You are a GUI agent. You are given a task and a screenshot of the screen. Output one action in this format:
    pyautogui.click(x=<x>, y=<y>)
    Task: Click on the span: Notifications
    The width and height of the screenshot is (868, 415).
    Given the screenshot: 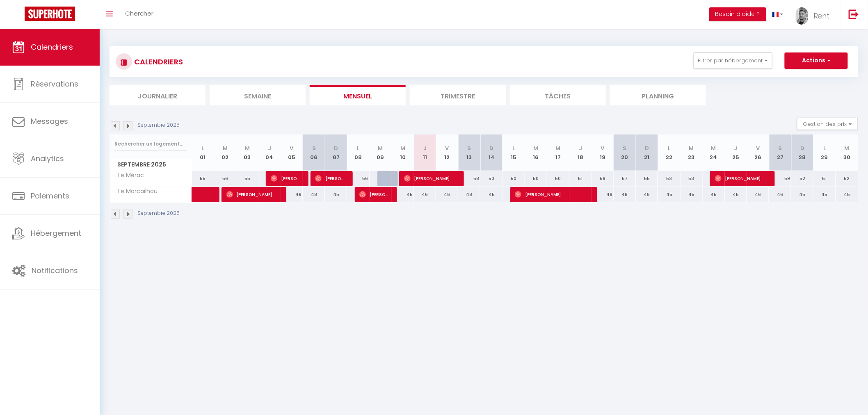 What is the action you would take?
    pyautogui.click(x=55, y=271)
    